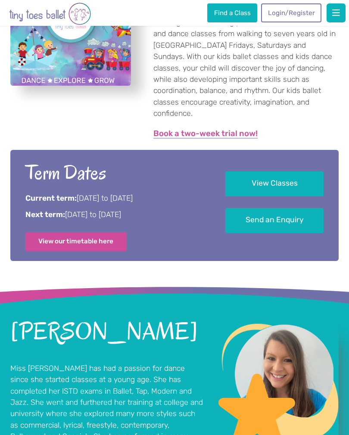 This screenshot has width=349, height=435. What do you see at coordinates (51, 198) in the screenshot?
I see `strong: Current term:` at bounding box center [51, 198].